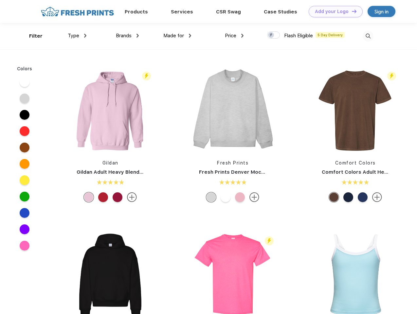 Image resolution: width=417 pixels, height=314 pixels. Describe the element at coordinates (225, 197) in the screenshot. I see `div: White` at that location.